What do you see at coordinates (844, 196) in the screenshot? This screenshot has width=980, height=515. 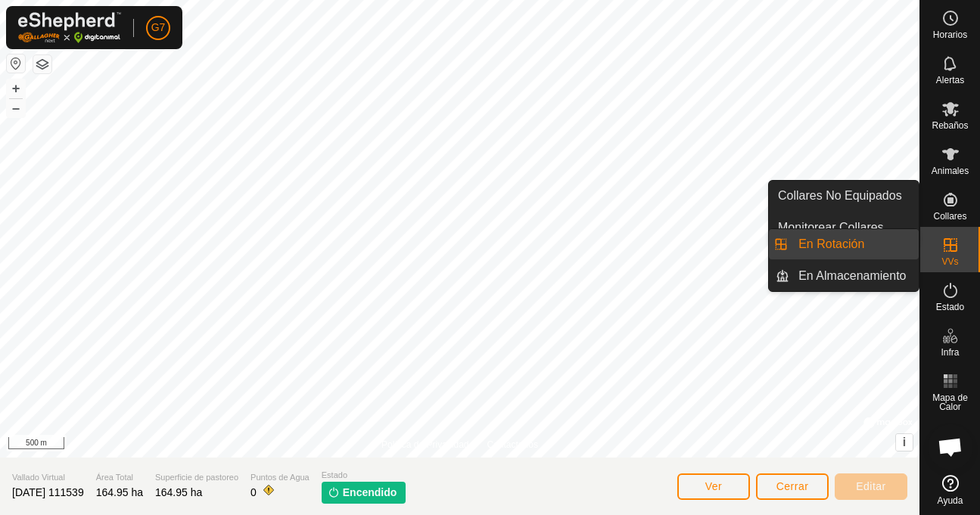 I see `a: Collares No Equipados` at bounding box center [844, 196].